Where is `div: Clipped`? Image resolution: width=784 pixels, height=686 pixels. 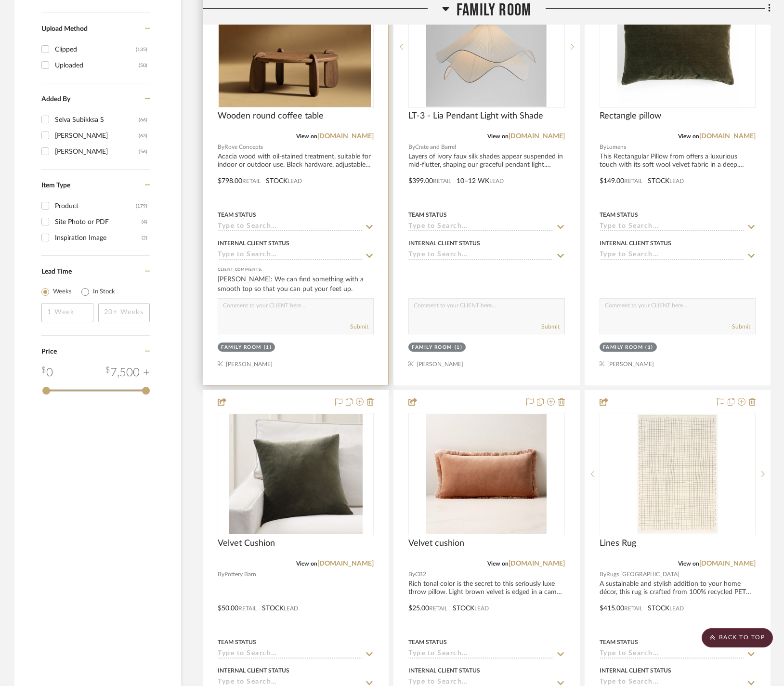 div: Clipped is located at coordinates (95, 50).